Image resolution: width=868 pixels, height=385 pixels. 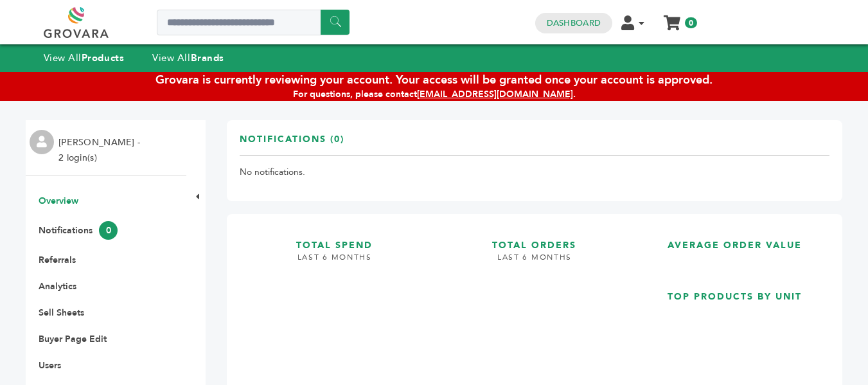 I want to click on h3: Notifications (0), so click(x=292, y=144).